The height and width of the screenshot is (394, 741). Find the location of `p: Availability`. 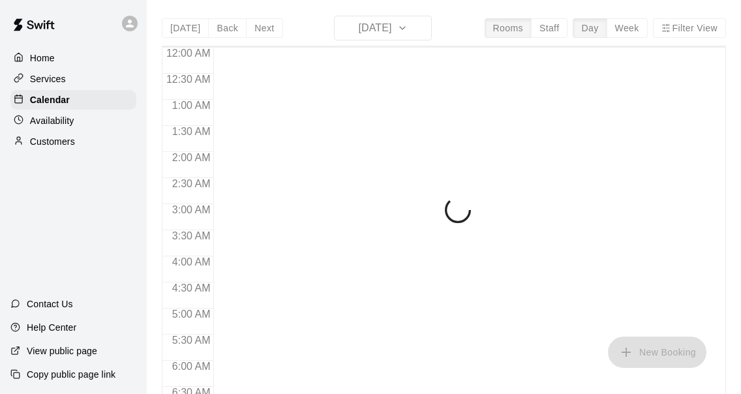

p: Availability is located at coordinates (52, 121).